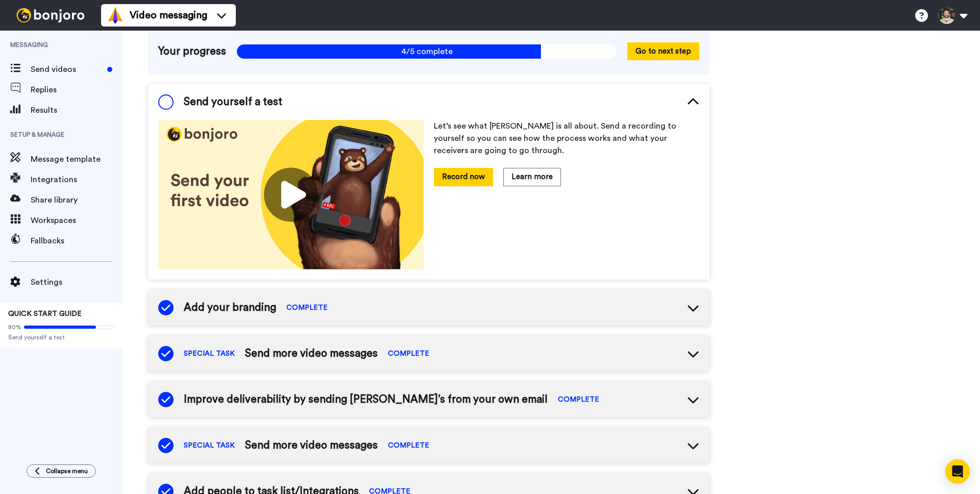 This screenshot has width=980, height=494. I want to click on img: 178eb3909c0dc23ce44563bdb6dc2c11.jpg, so click(291, 194).